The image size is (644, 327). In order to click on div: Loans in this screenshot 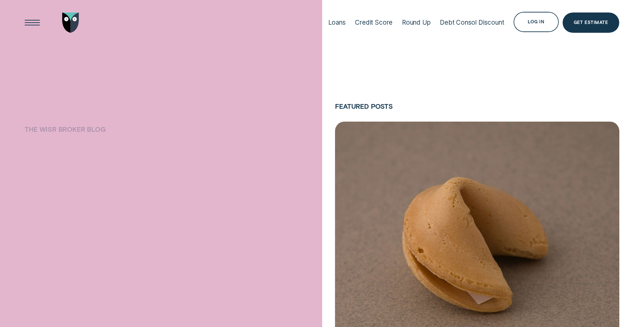, I will do `click(337, 22)`.